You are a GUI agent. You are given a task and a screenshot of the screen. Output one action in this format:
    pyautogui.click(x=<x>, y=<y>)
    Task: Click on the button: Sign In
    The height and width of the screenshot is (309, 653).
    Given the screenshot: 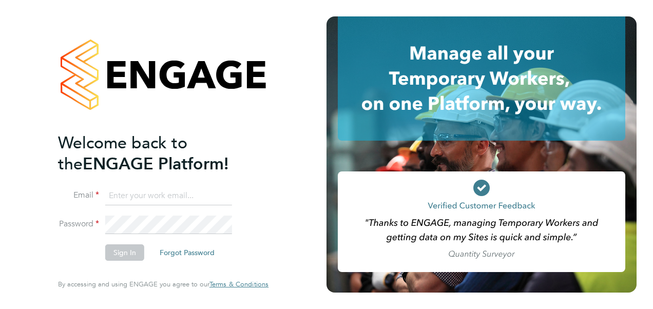 What is the action you would take?
    pyautogui.click(x=125, y=253)
    